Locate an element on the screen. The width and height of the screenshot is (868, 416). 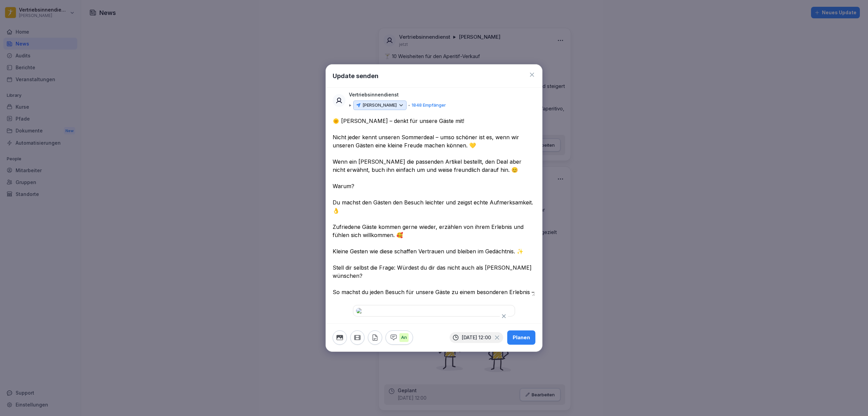
p: 1848 Empfänger is located at coordinates (428, 105).